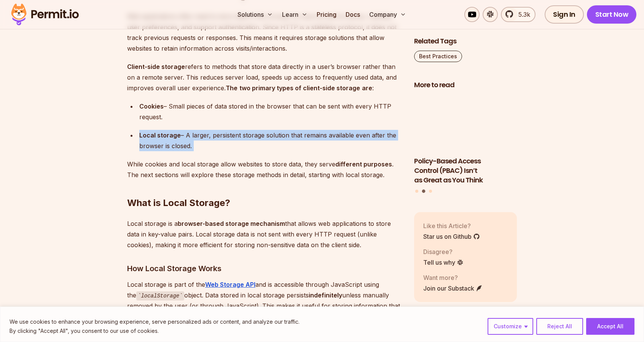 The width and height of the screenshot is (644, 342). What do you see at coordinates (265, 300) in the screenshot?
I see `p: Local storage is part of the and is accessible through JavaScript using the object. Data stored i...` at bounding box center [265, 300].